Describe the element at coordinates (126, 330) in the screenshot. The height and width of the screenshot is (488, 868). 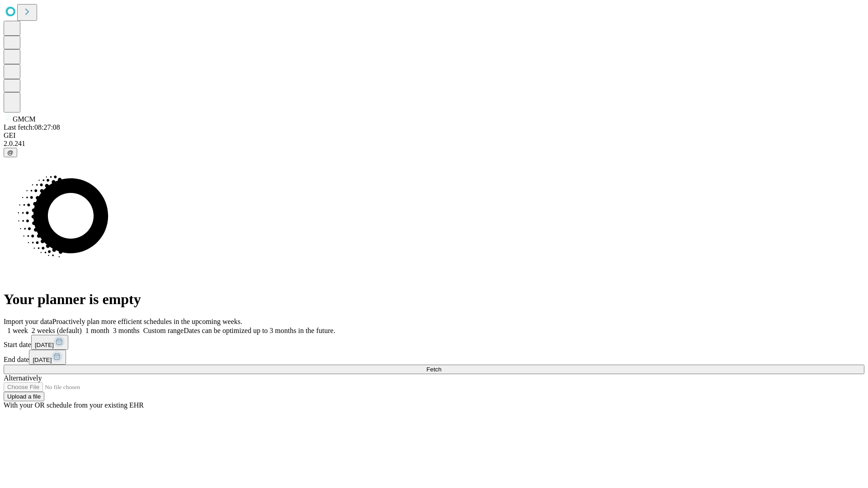
I see `span: 3 months` at that location.